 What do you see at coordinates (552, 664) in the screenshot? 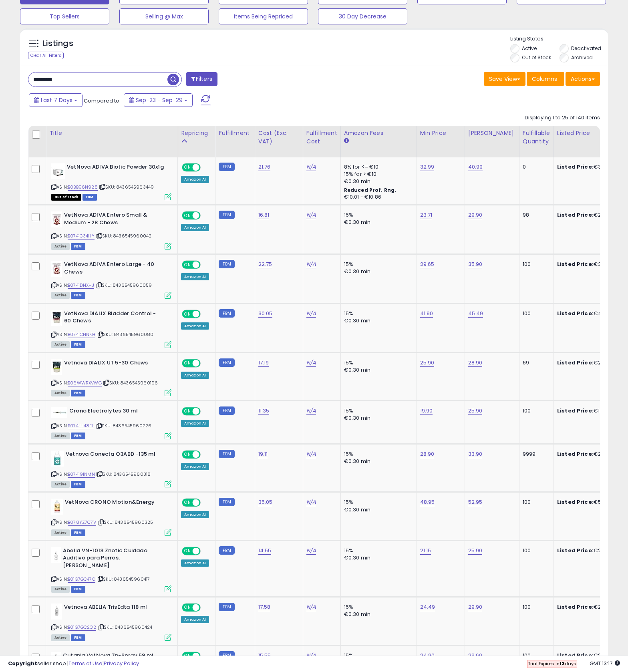
I see `span: Trial Expires in days` at bounding box center [552, 664].